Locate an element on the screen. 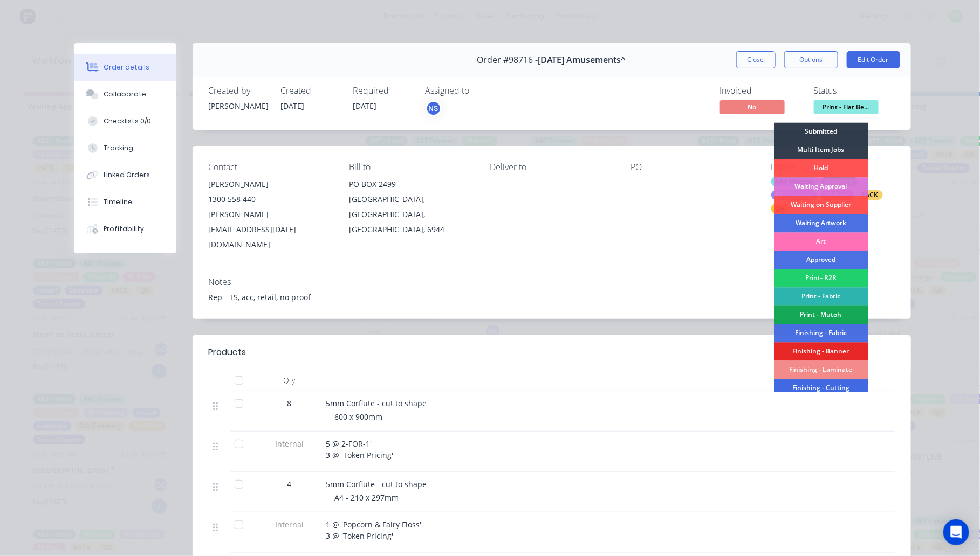 This screenshot has width=980, height=556. div: Qty is located at coordinates (290, 380).